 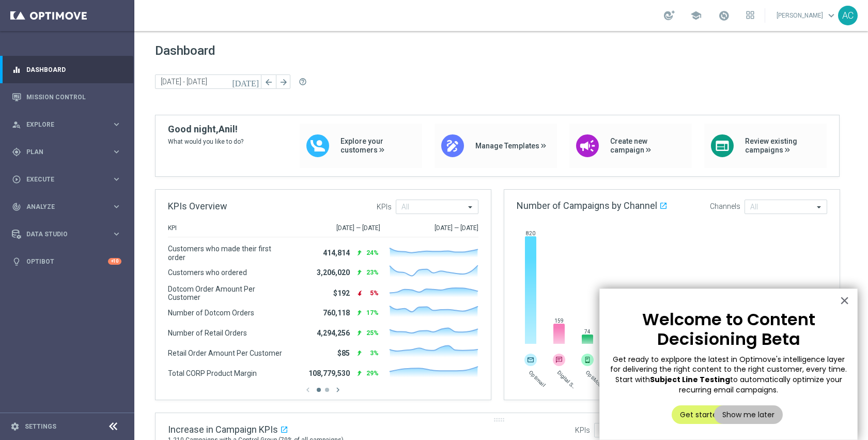 I want to click on span: Get ready to explpore the latest in Optimove's intelligence layer for delivering the right conten..., so click(x=730, y=369).